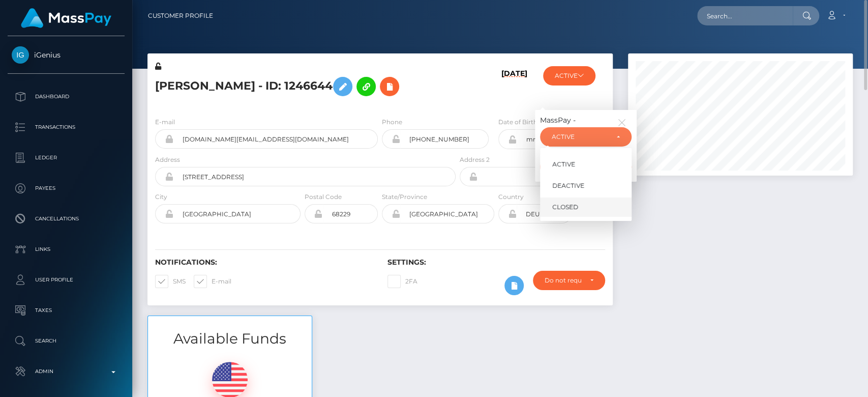 This screenshot has height=397, width=868. I want to click on a: Admin, so click(66, 371).